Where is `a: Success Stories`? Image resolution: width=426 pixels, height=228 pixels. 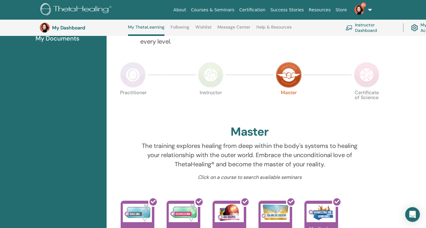 a: Success Stories is located at coordinates (287, 10).